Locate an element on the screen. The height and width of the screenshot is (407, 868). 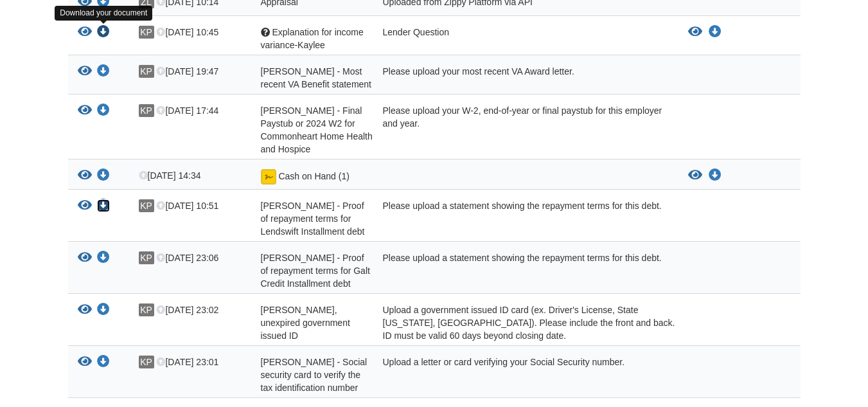
div: Please upload your most recent VA Award letter. is located at coordinates (525, 78).